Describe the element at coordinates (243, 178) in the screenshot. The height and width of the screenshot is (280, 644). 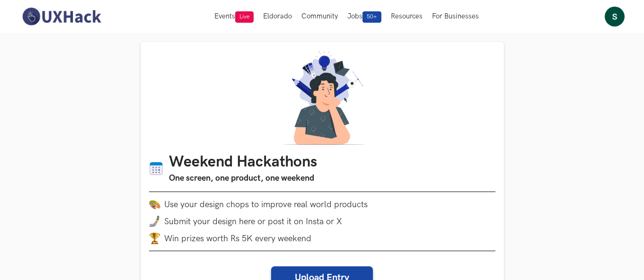
I see `h3: One screen, one product, one weekend` at that location.